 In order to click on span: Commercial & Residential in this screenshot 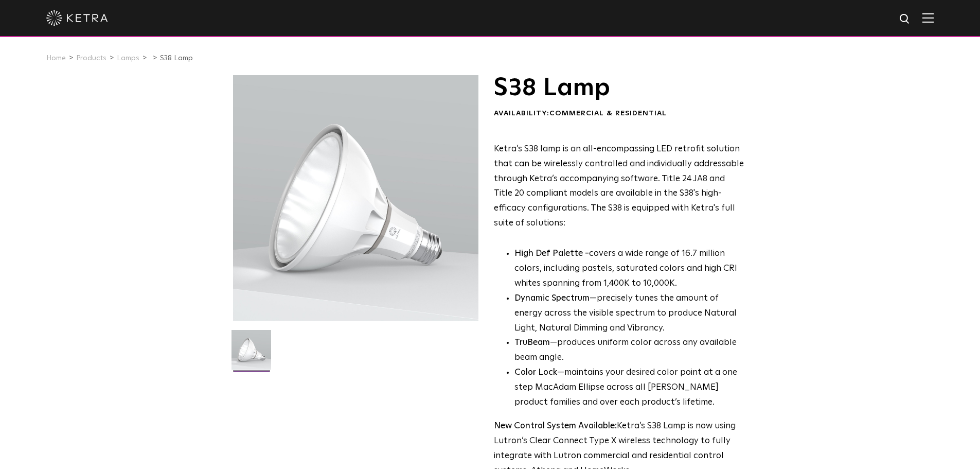, I will do `click(608, 113)`.